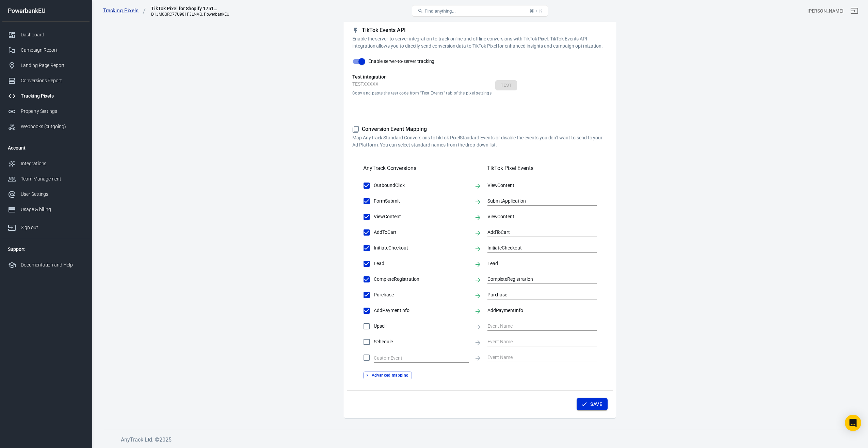  Describe the element at coordinates (46, 50) in the screenshot. I see `a: Campaign Report` at that location.